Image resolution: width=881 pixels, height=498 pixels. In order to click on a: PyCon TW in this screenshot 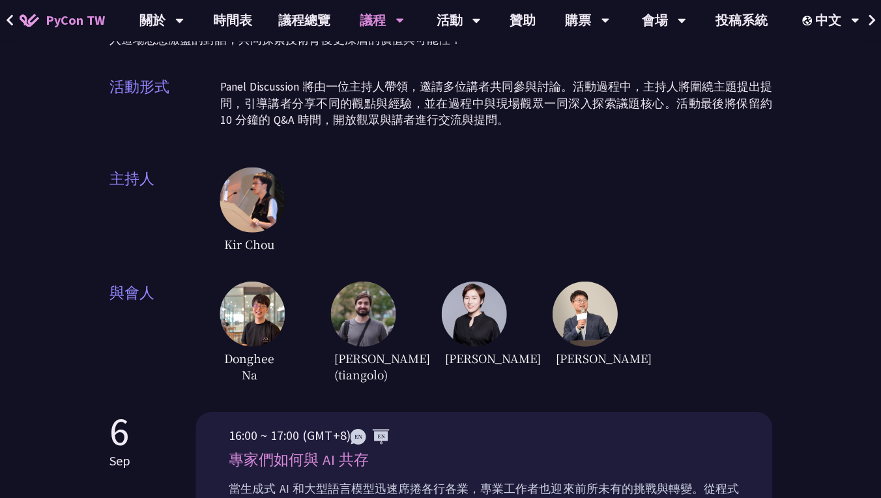, I will do `click(62, 21)`.